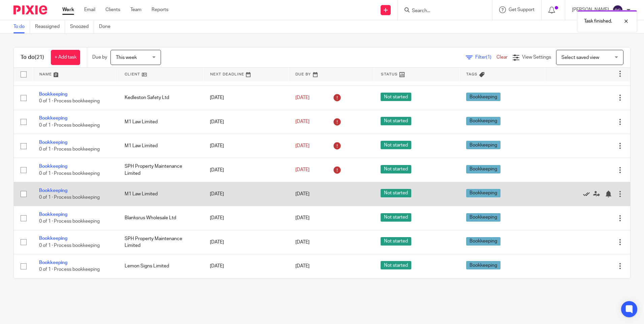 This screenshot has width=644, height=324. Describe the element at coordinates (33, 57) in the screenshot. I see `h1: To do` at that location.